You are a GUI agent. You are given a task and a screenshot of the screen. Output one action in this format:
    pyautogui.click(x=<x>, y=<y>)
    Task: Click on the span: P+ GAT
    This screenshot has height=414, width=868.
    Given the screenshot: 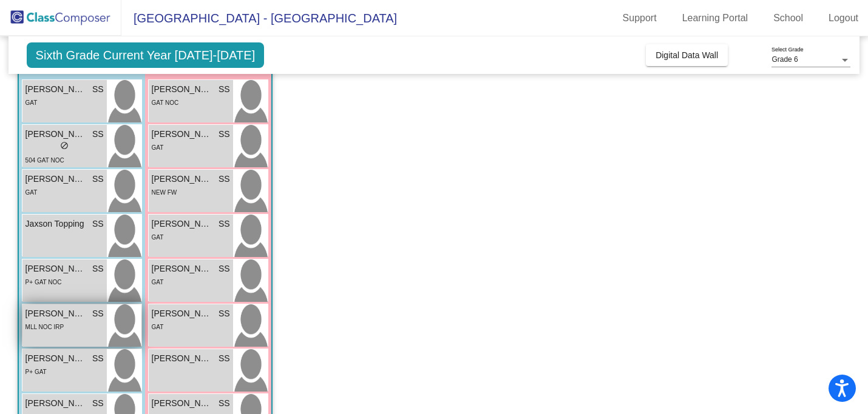 What is the action you would take?
    pyautogui.click(x=36, y=372)
    